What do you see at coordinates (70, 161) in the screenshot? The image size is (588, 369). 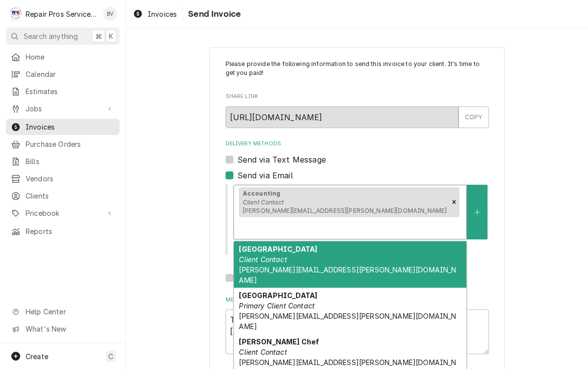 I see `span: Bills` at bounding box center [70, 161].